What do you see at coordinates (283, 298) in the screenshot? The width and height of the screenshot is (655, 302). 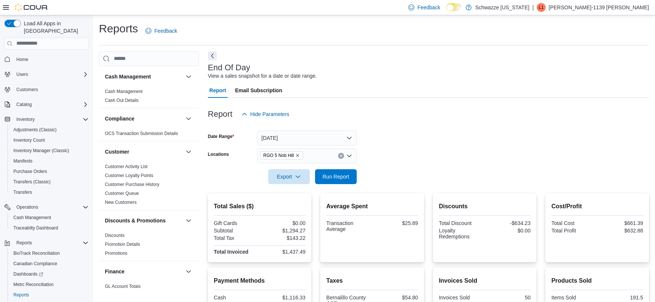 I see `div: $1,116.33` at bounding box center [283, 298].